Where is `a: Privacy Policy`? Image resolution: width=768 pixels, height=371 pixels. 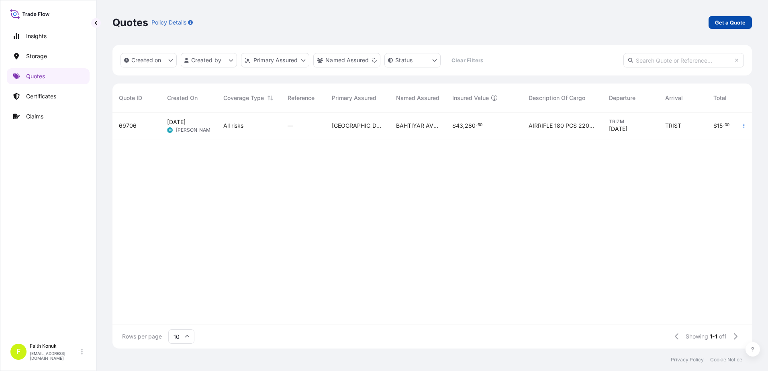
a: Privacy Policy is located at coordinates (687, 360).